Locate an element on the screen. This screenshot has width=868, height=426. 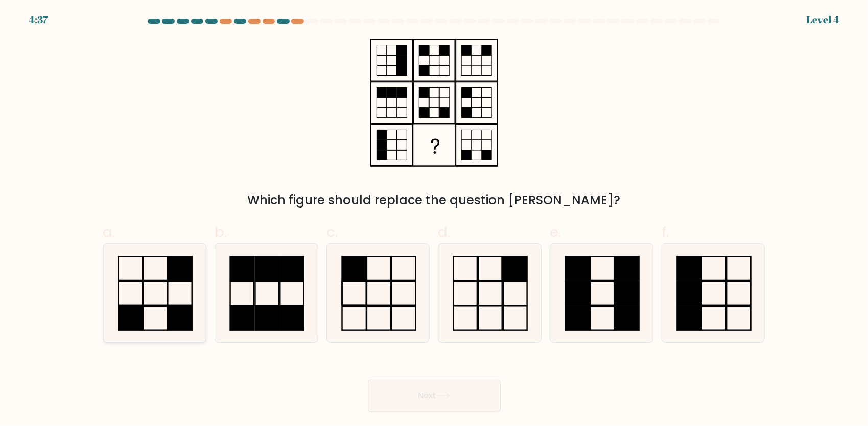
span: e. is located at coordinates (555, 232).